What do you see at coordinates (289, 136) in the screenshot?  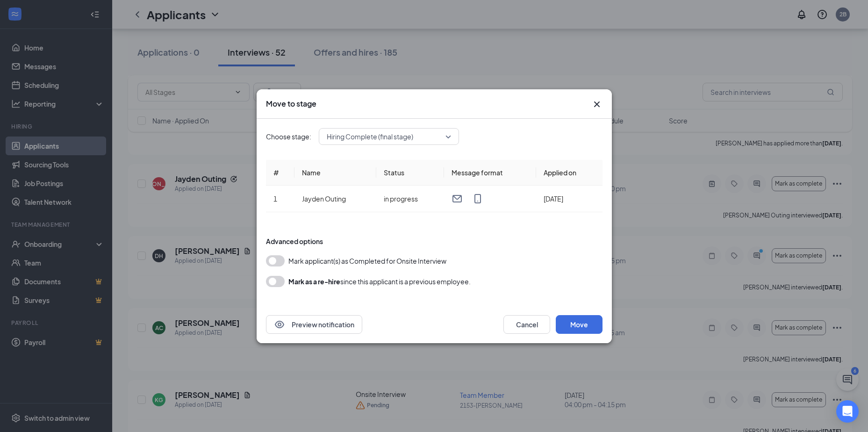 I see `span: Choose stage:` at bounding box center [289, 136].